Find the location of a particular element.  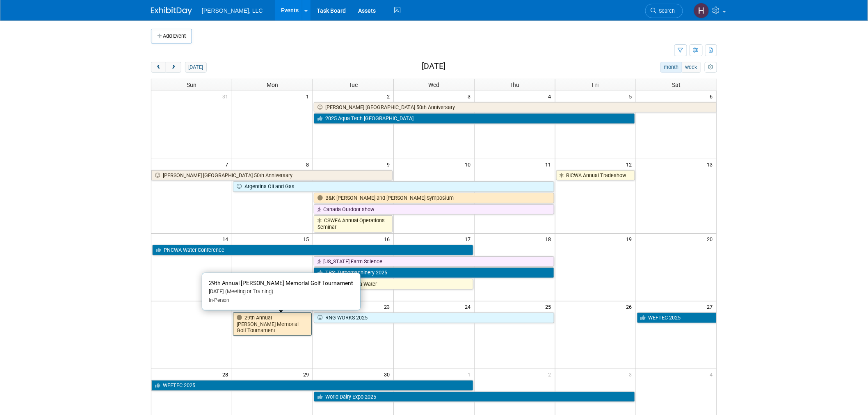

span: 12 is located at coordinates (631, 164).